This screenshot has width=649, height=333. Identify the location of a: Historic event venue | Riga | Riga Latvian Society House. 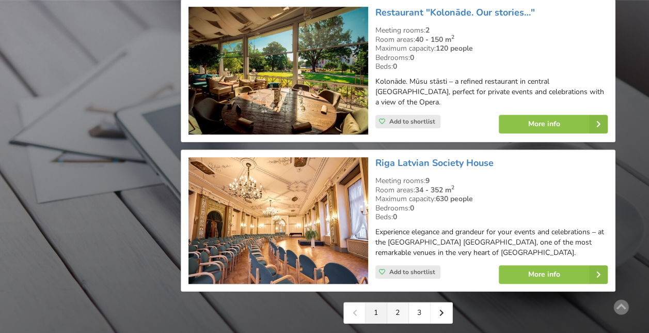
(278, 220).